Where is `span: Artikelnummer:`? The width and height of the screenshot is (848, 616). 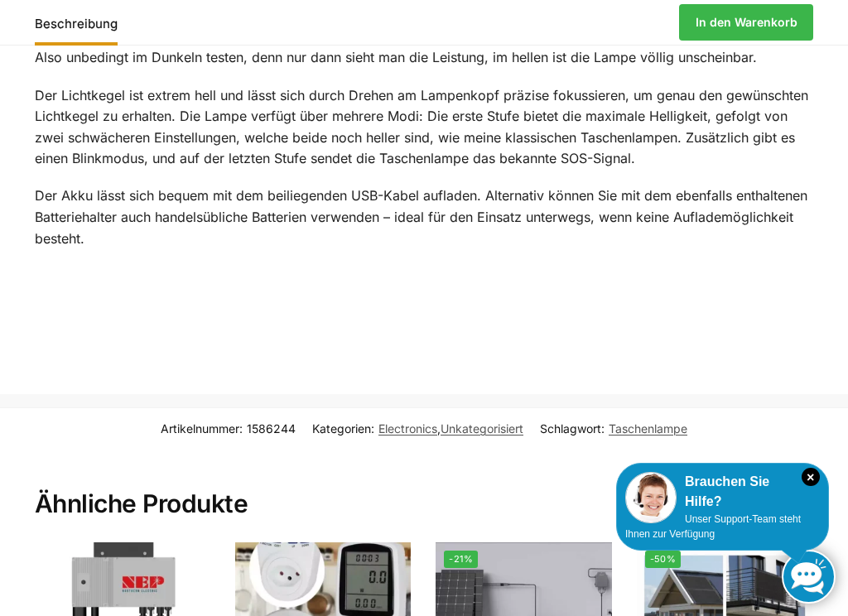 span: Artikelnummer: is located at coordinates (228, 428).